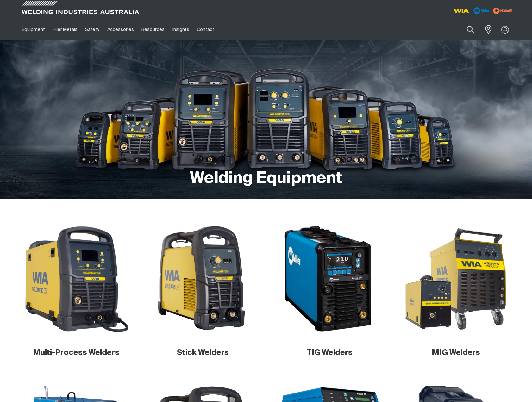 The image size is (532, 402). I want to click on img: TIG welding machine, so click(329, 279).